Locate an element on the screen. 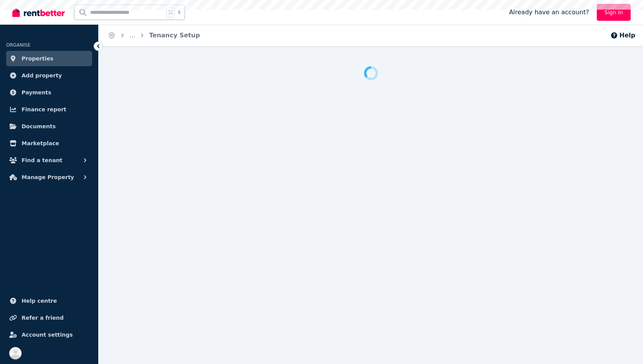 This screenshot has width=643, height=364. span: Find a tenant is located at coordinates (42, 160).